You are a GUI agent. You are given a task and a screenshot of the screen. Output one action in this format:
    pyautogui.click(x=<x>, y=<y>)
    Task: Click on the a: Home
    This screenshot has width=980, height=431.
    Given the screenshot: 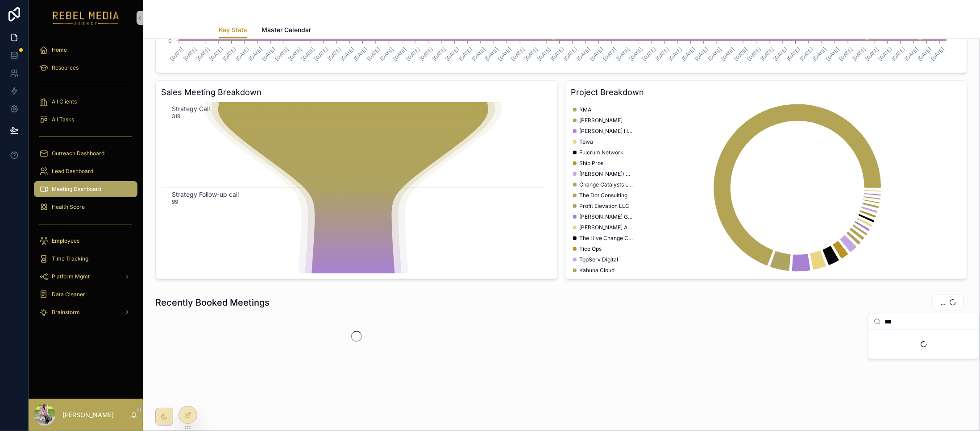 What is the action you would take?
    pyautogui.click(x=86, y=50)
    